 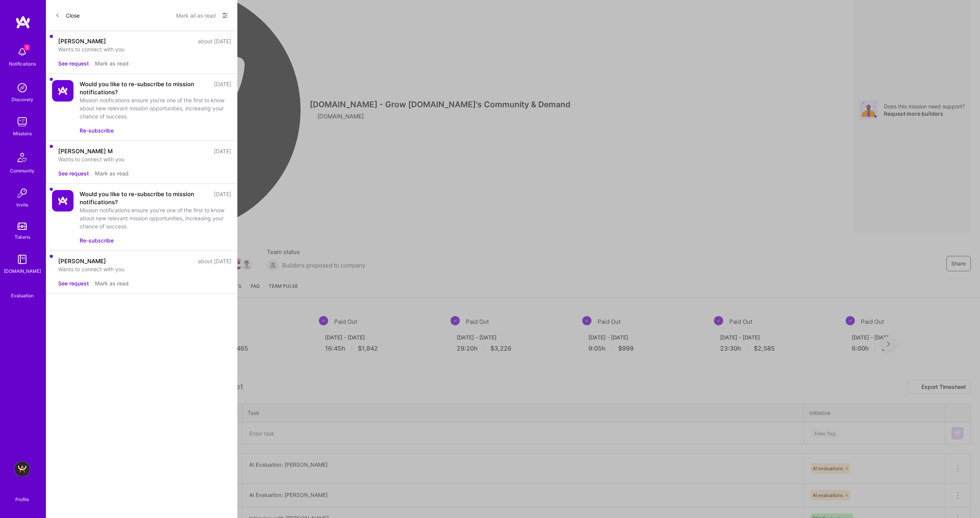 I want to click on div: Tokens, so click(x=23, y=237).